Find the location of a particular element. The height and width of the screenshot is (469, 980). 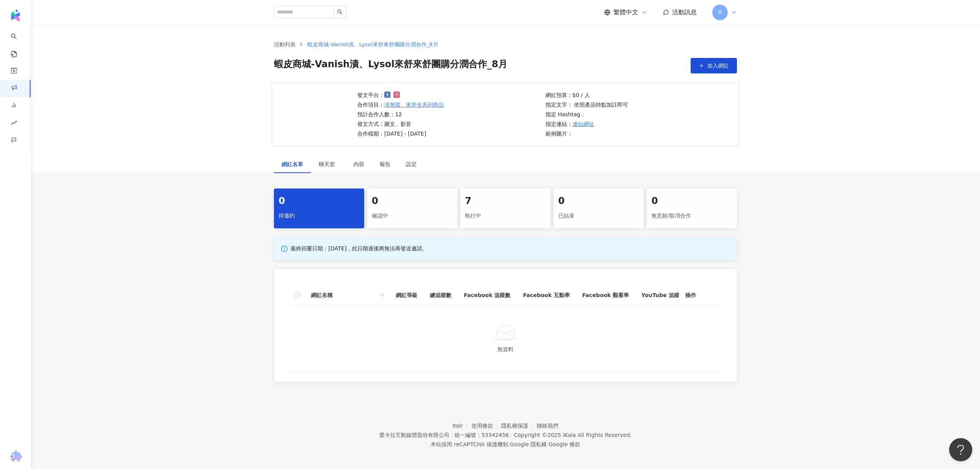

p: 指定連結： is located at coordinates (587, 124).